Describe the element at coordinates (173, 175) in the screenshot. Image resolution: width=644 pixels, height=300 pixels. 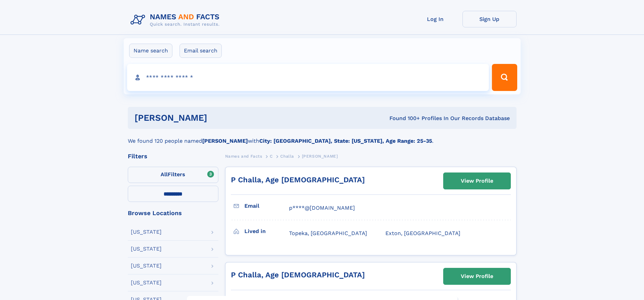
I see `label: Filters` at that location.